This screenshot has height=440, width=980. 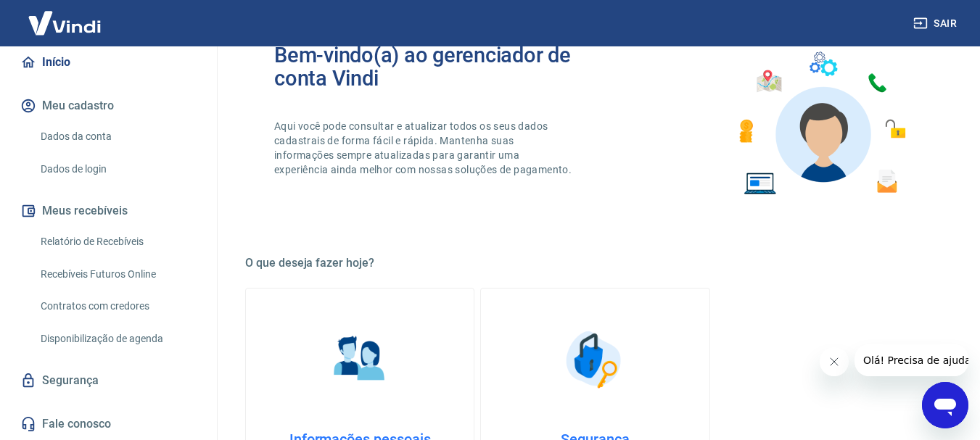 I want to click on a: Relatório de Recebíveis, so click(x=117, y=241).